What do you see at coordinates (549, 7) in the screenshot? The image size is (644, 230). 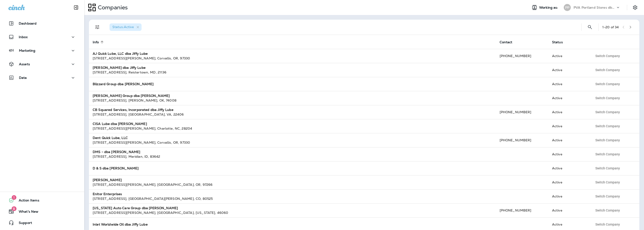 I see `span: Working as:` at bounding box center [549, 7].